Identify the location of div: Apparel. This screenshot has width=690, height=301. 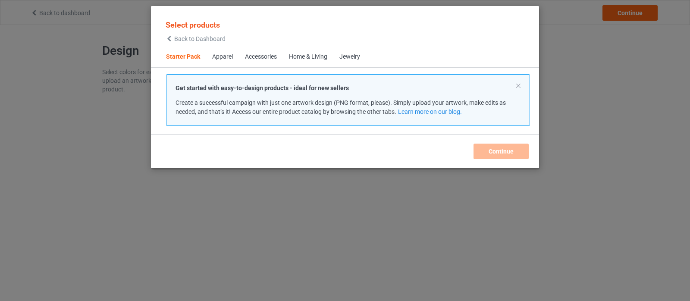
(222, 57).